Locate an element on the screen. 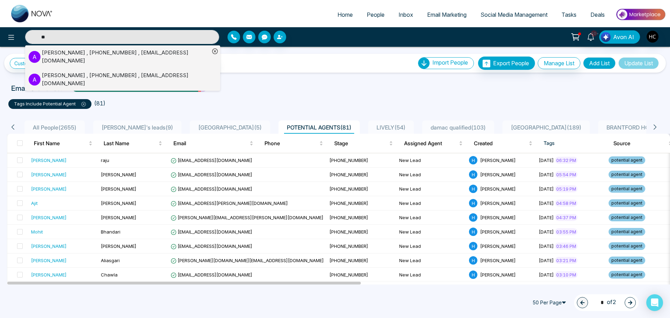 The height and width of the screenshot is (318, 670). span: 10+ is located at coordinates (594, 33).